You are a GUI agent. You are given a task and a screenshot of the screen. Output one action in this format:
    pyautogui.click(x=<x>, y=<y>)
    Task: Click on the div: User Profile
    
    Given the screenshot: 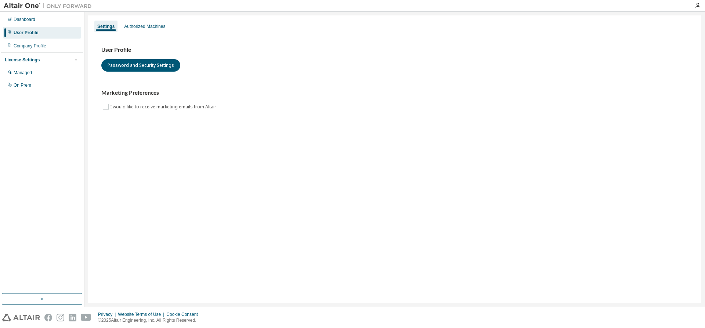 What is the action you would take?
    pyautogui.click(x=26, y=33)
    